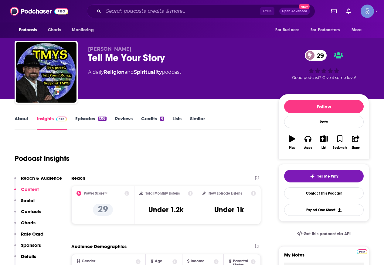 The image size is (384, 265). I want to click on button: Bookmark, so click(340, 142).